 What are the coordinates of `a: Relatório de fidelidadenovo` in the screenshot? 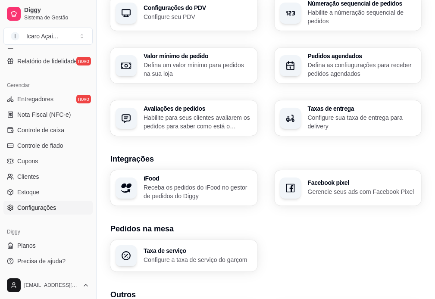 It's located at (48, 61).